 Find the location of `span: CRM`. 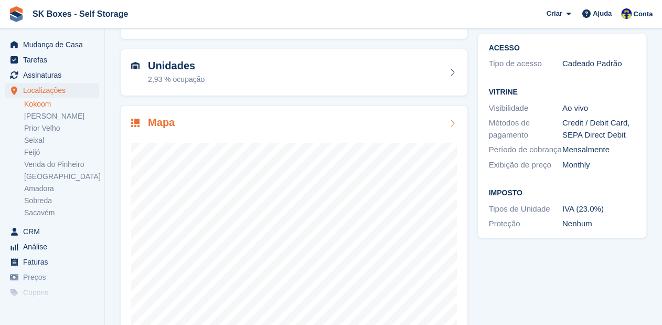

span: CRM is located at coordinates (55, 231).